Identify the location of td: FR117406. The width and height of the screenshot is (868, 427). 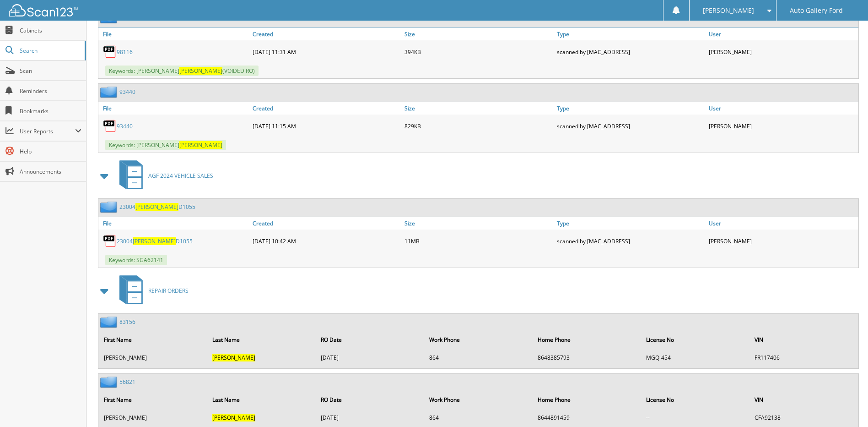
(804, 357).